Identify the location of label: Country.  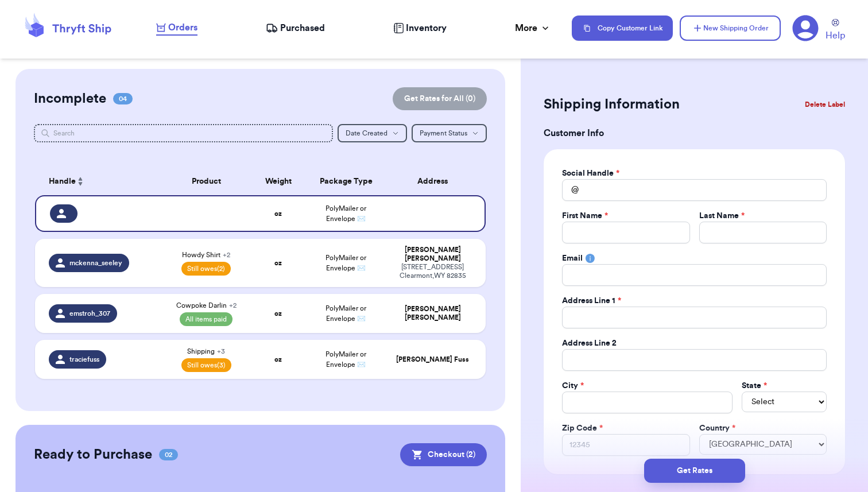
(717, 428).